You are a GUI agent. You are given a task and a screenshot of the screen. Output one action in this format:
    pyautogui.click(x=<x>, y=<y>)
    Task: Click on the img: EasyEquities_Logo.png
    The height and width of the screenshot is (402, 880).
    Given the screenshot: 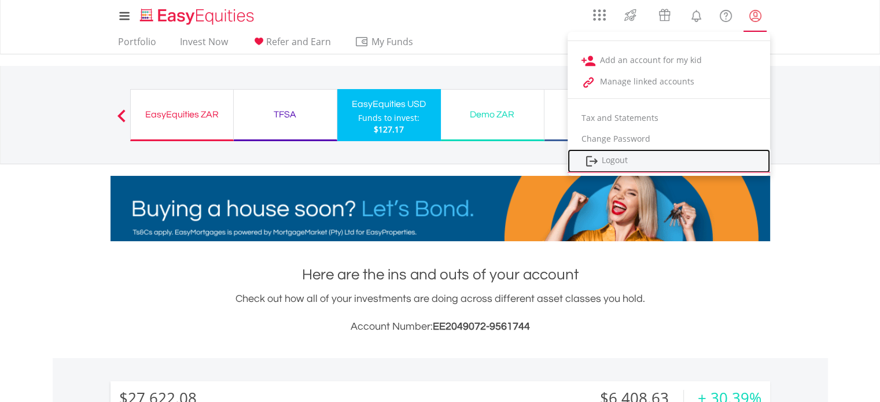 What is the action you would take?
    pyautogui.click(x=198, y=16)
    